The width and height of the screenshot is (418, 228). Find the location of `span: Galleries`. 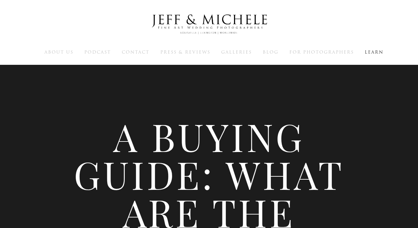

span: Galleries is located at coordinates (236, 52).